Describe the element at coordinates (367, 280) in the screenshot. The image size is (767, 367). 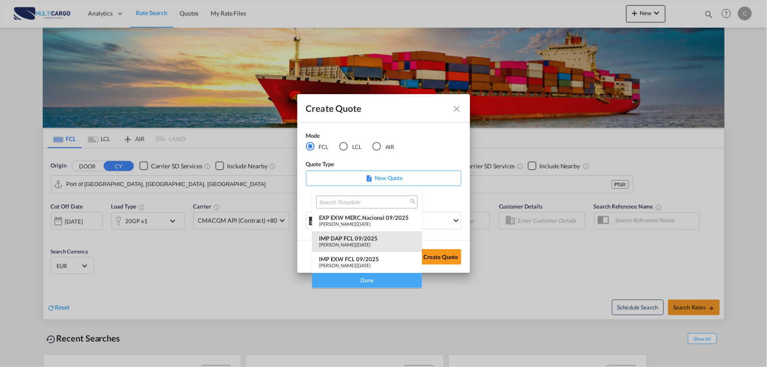
I see `div: Done` at that location.